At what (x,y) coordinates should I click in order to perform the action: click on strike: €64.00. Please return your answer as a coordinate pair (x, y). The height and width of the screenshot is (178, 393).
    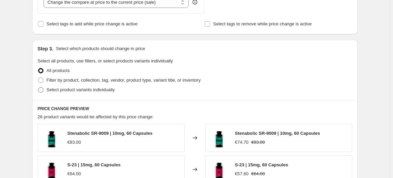
    Looking at the image, I should click on (258, 174).